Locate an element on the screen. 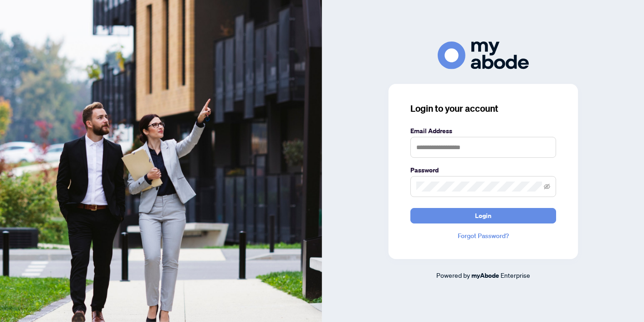 This screenshot has height=322, width=644. h3: Login to your account is located at coordinates (483, 108).